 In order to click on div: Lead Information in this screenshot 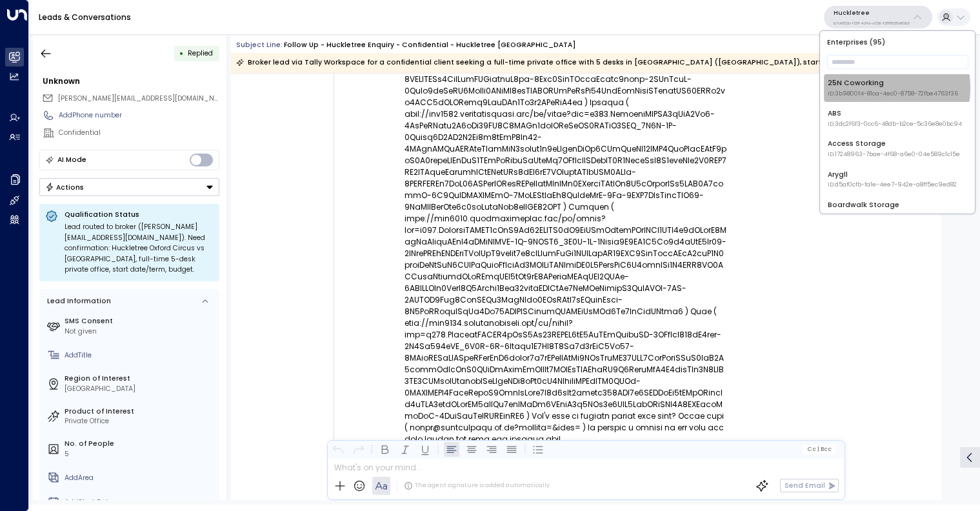, I will do `click(77, 301)`.